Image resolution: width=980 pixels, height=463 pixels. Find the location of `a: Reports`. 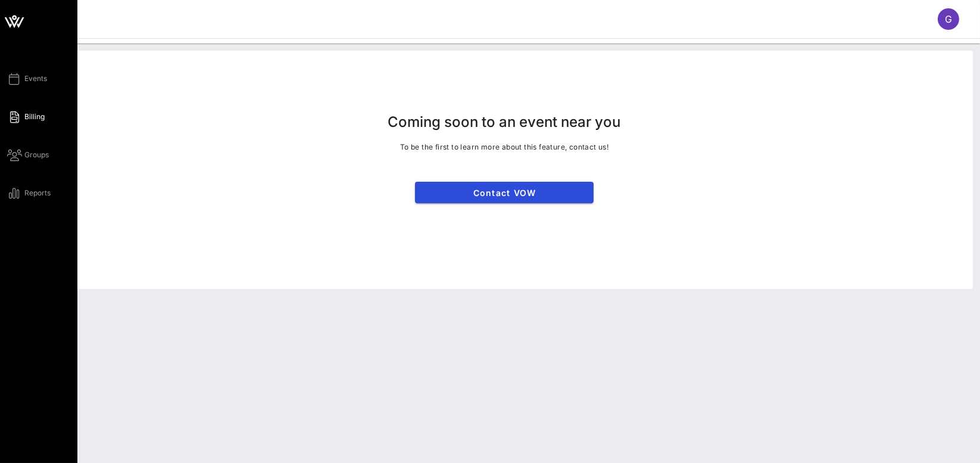

a: Reports is located at coordinates (28, 193).